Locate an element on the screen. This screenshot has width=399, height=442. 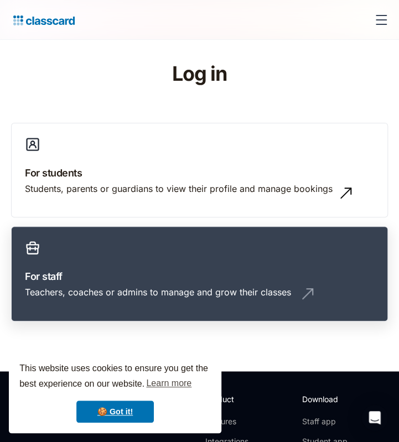
a: learn more about cookies is located at coordinates (169, 384).